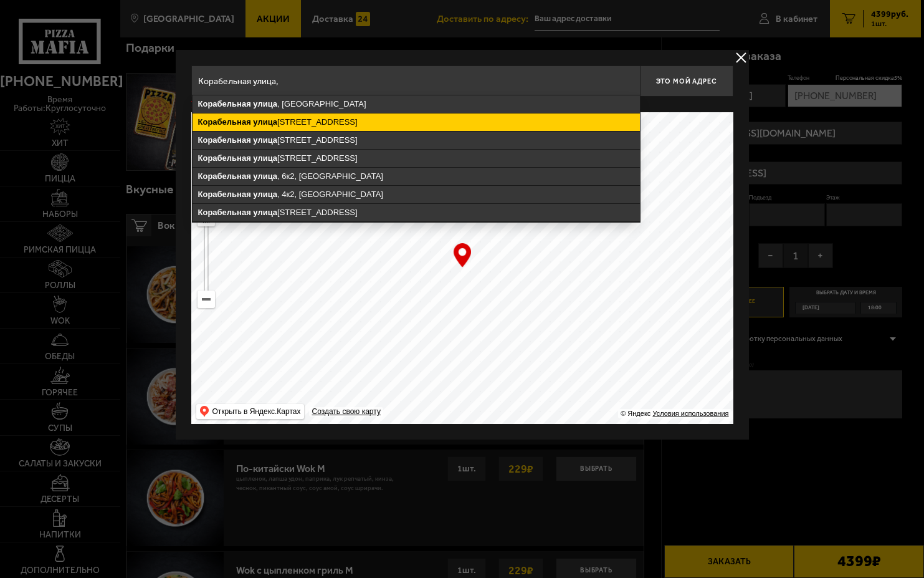 The height and width of the screenshot is (578, 924). I want to click on button: Это мой адрес, so click(687, 81).